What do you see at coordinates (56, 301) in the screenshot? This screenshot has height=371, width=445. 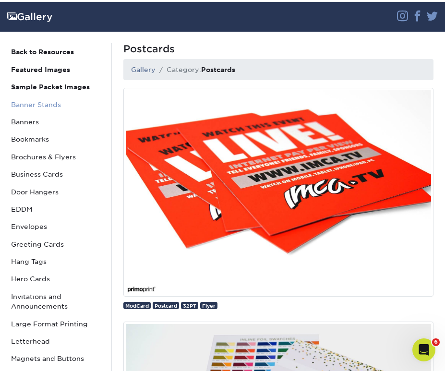 I see `a: Invitations and Announcements` at bounding box center [56, 301].